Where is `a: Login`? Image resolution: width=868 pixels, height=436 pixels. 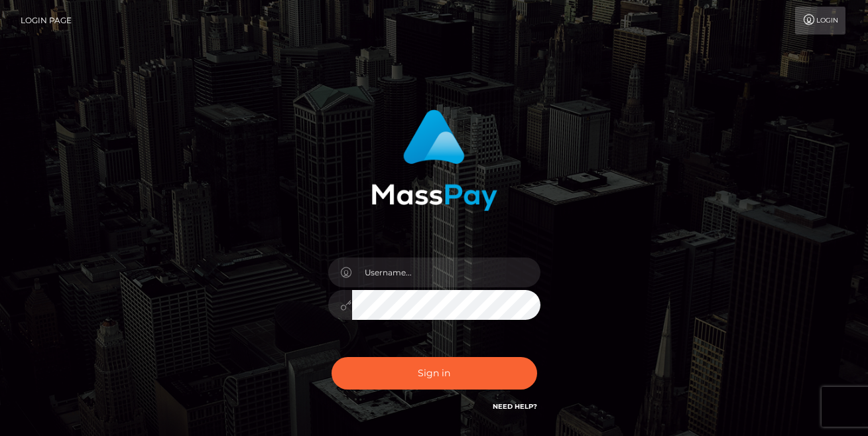 a: Login is located at coordinates (820, 21).